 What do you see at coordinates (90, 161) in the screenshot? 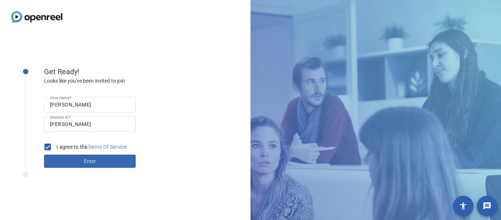
I see `button: Enter` at bounding box center [90, 161].